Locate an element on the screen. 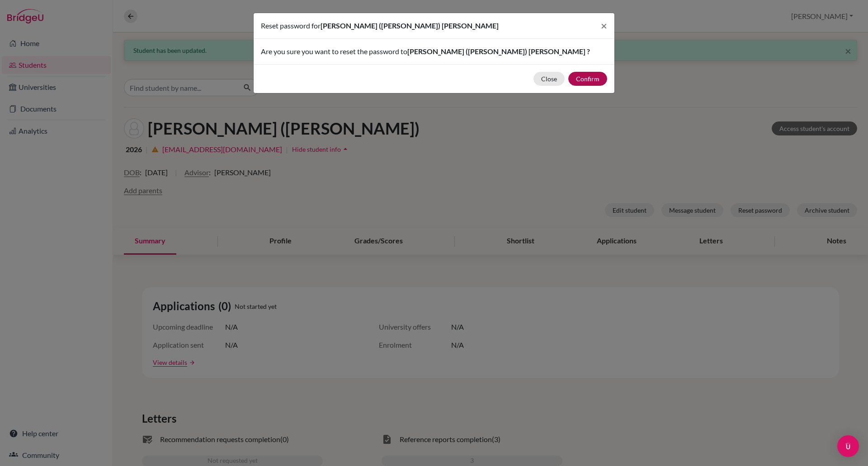  p: Are you sure you want to reset the password to is located at coordinates (434, 51).